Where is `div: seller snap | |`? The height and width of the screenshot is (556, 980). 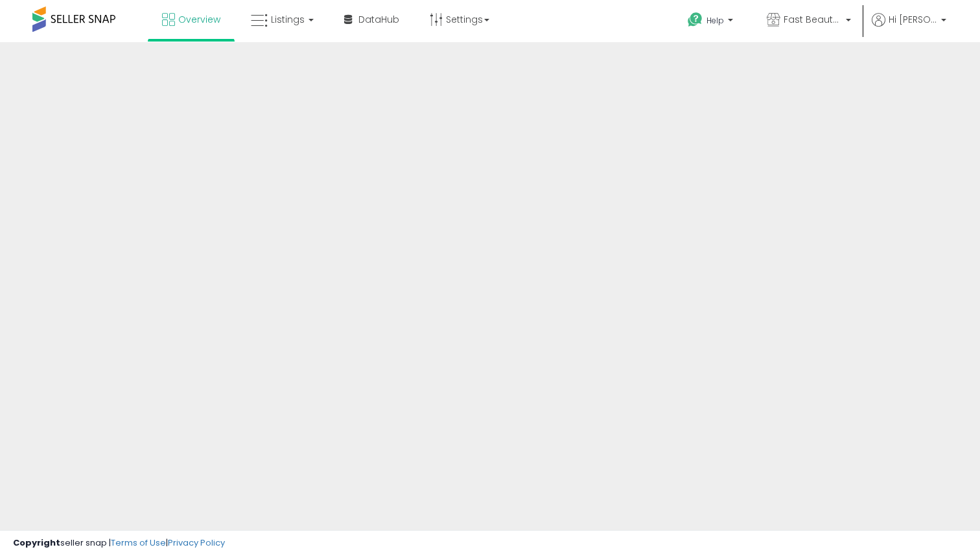 div: seller snap | | is located at coordinates (119, 543).